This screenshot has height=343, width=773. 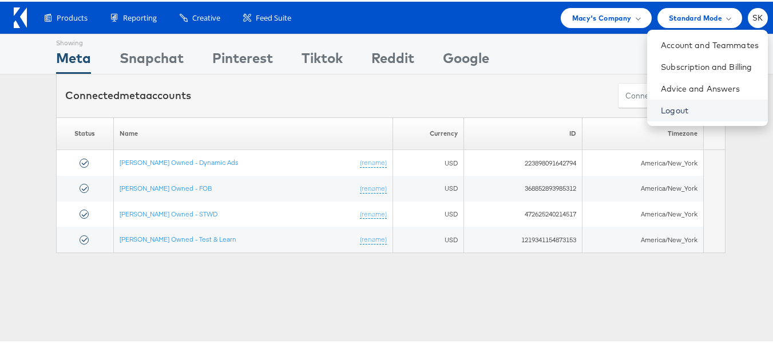 What do you see at coordinates (523, 161) in the screenshot?
I see `td: 223898091642794` at bounding box center [523, 161].